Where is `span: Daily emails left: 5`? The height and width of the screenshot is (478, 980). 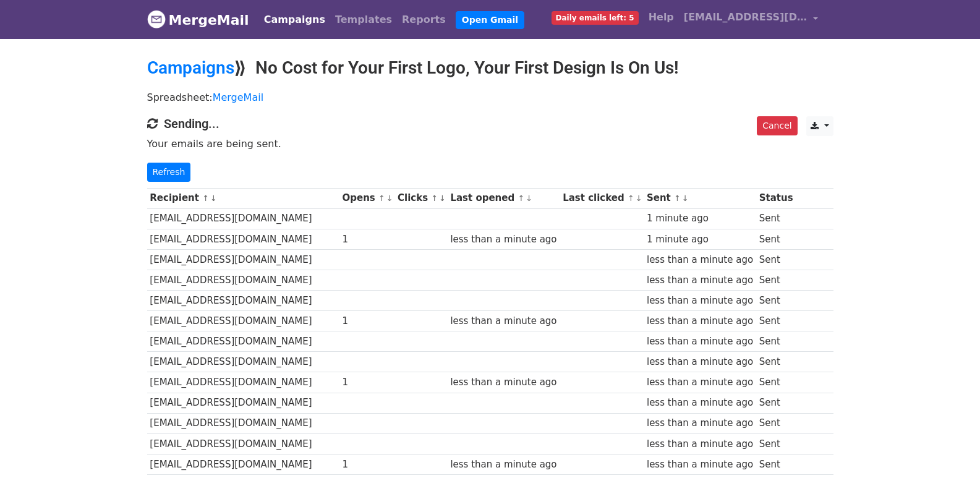 span: Daily emails left: 5 is located at coordinates (595, 18).